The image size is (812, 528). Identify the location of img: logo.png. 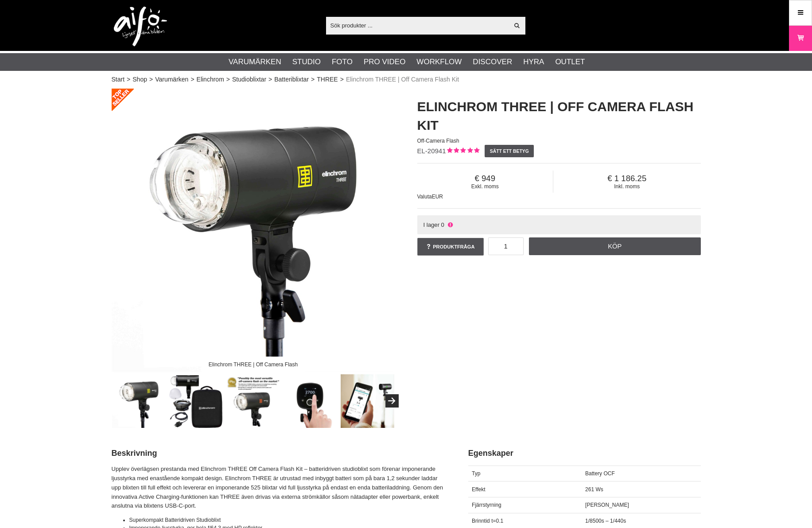
(140, 27).